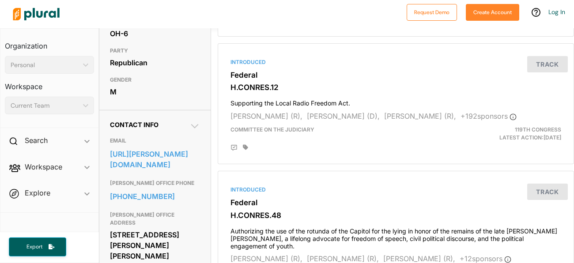 The height and width of the screenshot is (263, 574). What do you see at coordinates (432, 11) in the screenshot?
I see `a: Request Demo` at bounding box center [432, 11].